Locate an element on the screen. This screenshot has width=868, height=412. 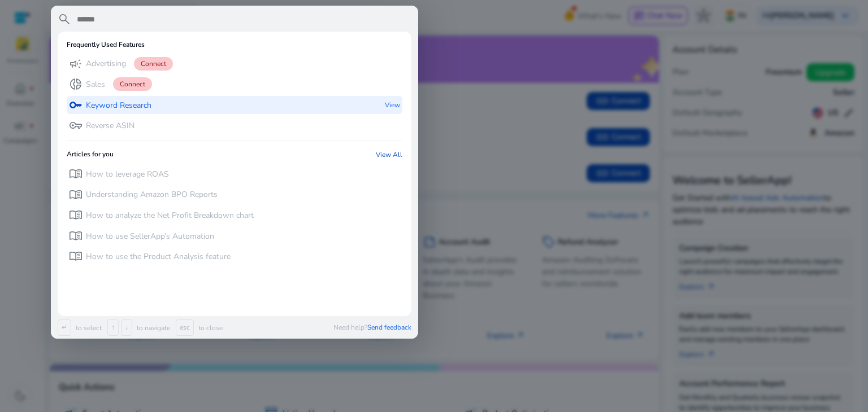
h6: Frequently Used Features is located at coordinates (106, 45).